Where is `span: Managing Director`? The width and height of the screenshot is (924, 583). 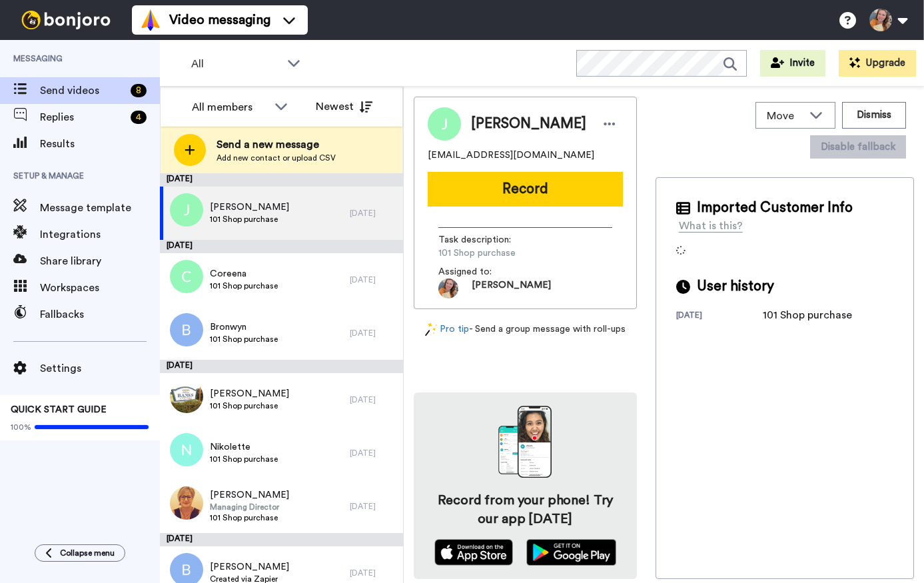
span: Managing Director is located at coordinates (249, 507).